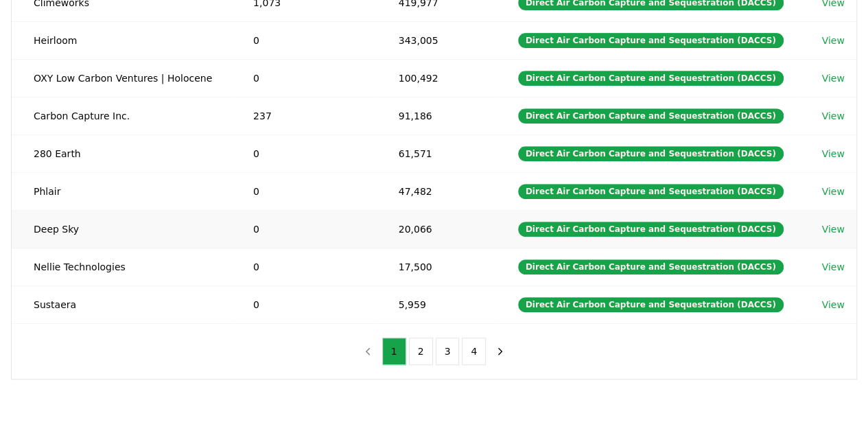 The width and height of the screenshot is (868, 433). What do you see at coordinates (121, 190) in the screenshot?
I see `td: Phlair` at bounding box center [121, 190].